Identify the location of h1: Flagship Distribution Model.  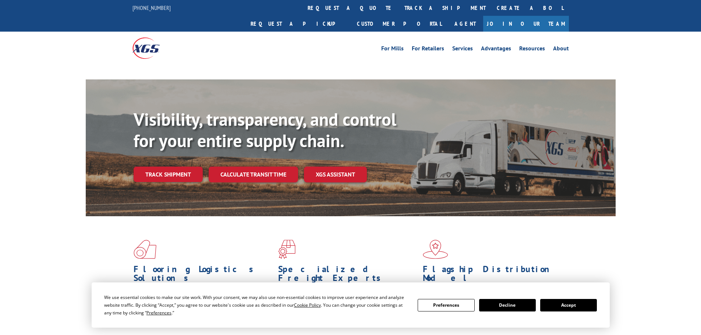
(493, 276).